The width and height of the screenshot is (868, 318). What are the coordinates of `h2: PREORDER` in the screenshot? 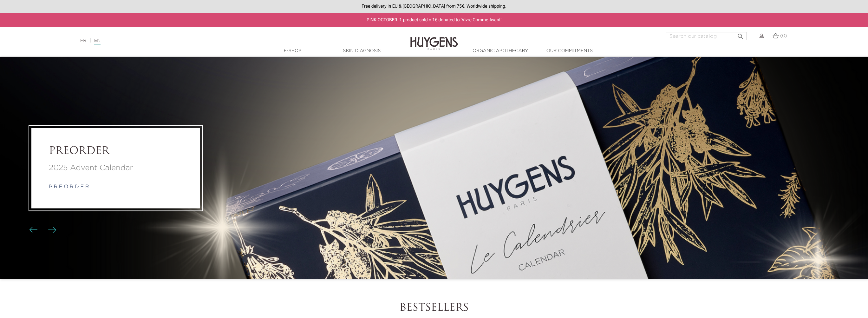 It's located at (116, 152).